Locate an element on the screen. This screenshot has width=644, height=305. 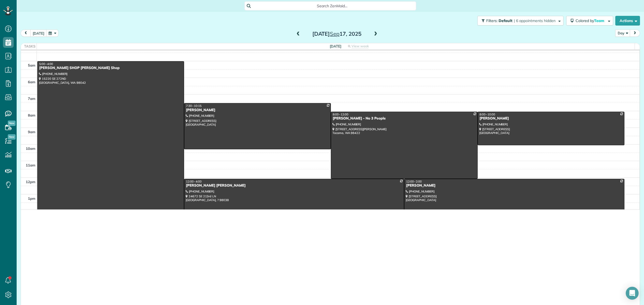
span: 8:00 - 12:00 is located at coordinates (340, 114).